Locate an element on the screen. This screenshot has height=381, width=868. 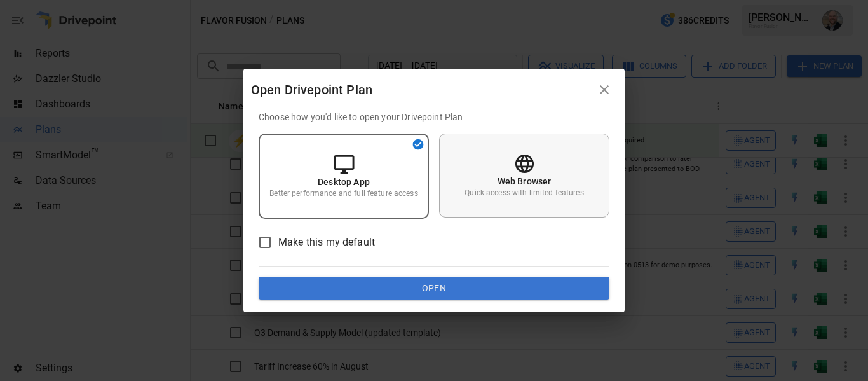
p: Web Browser is located at coordinates (525, 181).